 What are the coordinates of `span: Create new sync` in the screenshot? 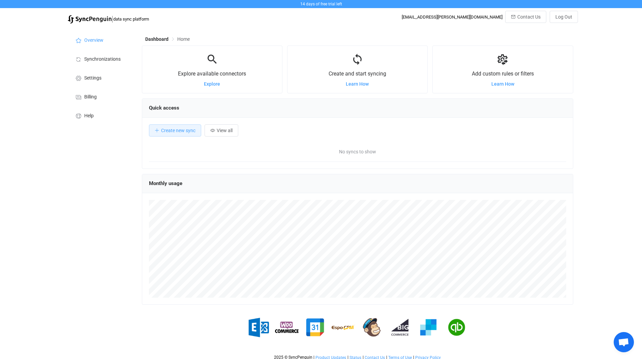 It's located at (178, 131).